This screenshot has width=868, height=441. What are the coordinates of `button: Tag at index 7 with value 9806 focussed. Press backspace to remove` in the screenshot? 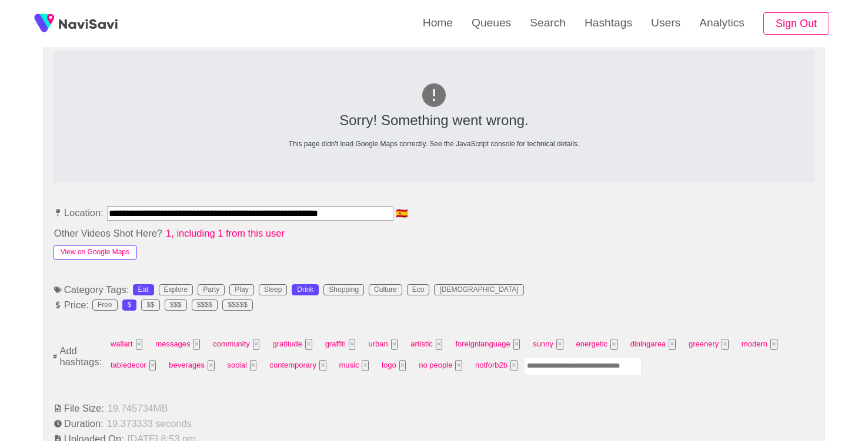 It's located at (517, 344).